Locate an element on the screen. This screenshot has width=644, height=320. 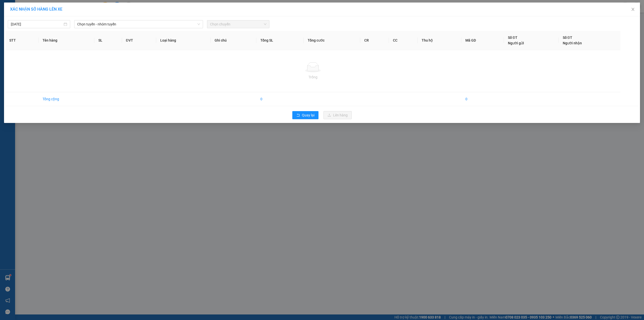
button: rollbackQuay lại is located at coordinates (306, 115).